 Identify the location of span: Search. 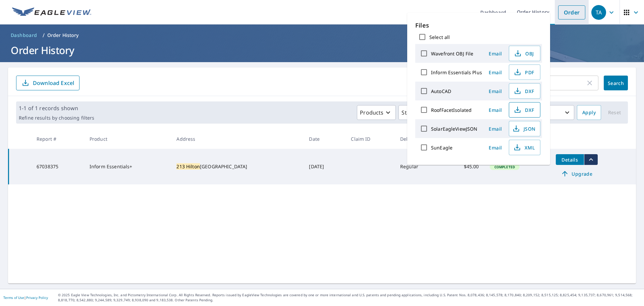
(616, 83).